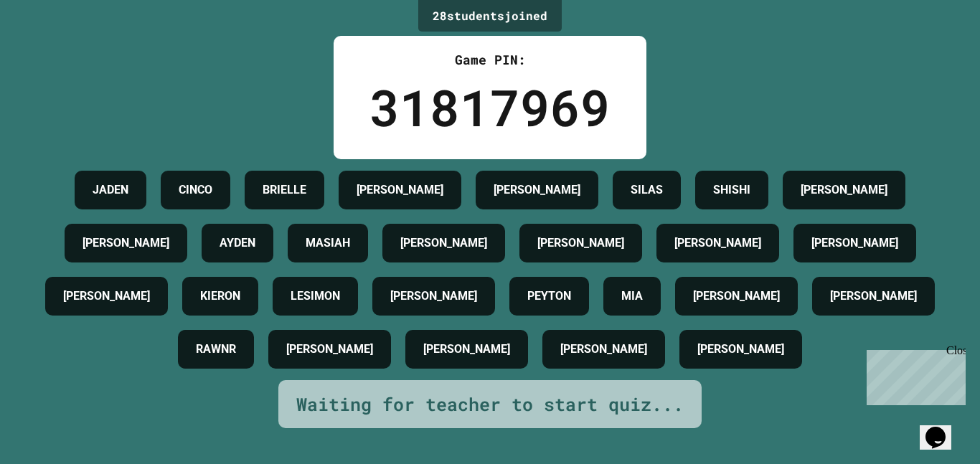 Image resolution: width=980 pixels, height=464 pixels. I want to click on h4: PEYTON, so click(549, 296).